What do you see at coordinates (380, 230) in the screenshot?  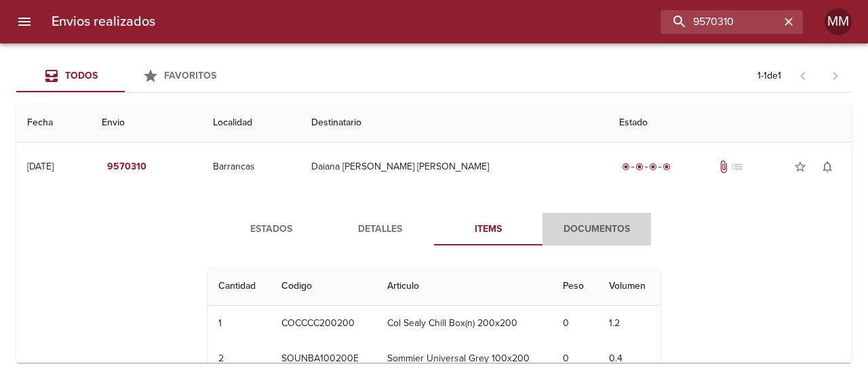 I see `span: Detalles` at bounding box center [380, 230].